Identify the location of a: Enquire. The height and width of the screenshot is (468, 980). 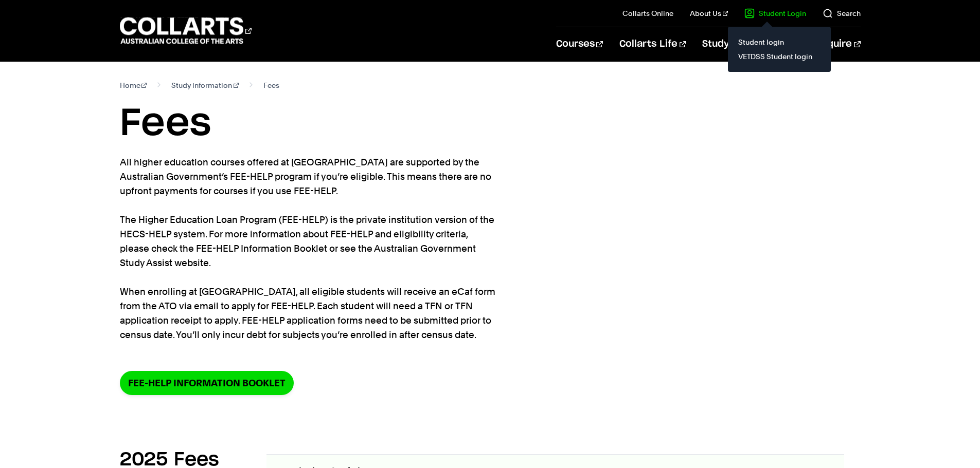
(838, 44).